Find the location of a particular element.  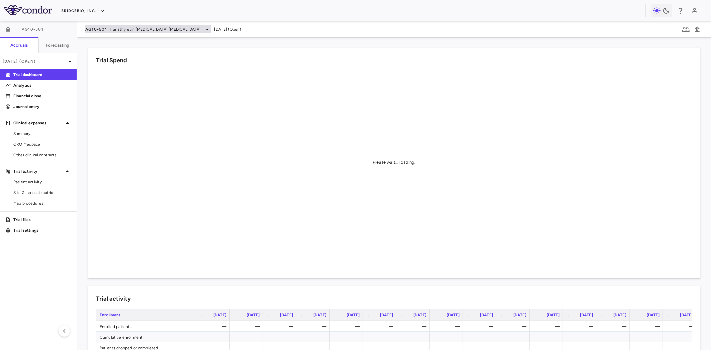

p: Financial close is located at coordinates (42, 96).